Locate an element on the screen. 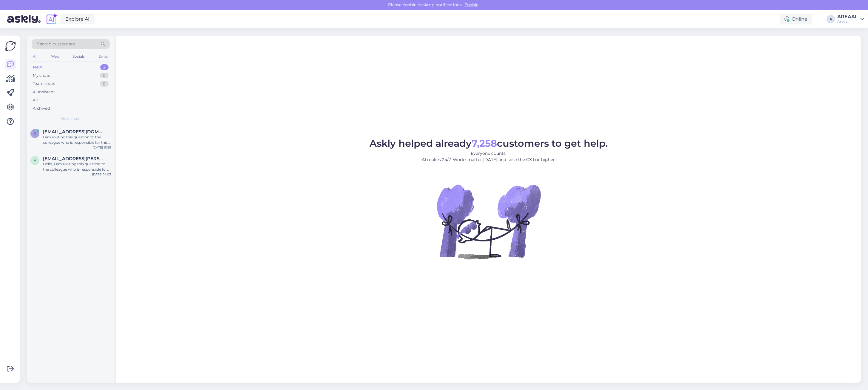 The height and width of the screenshot is (390, 868). div: Socials is located at coordinates (78, 57).